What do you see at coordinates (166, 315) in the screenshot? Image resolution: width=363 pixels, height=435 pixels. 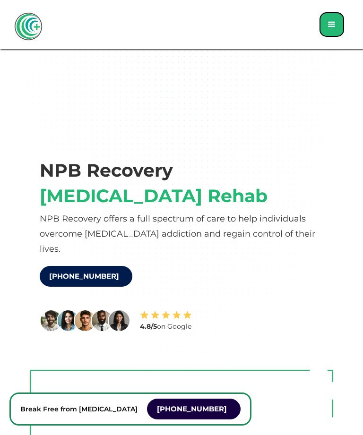 I see `img: Stars review icon` at bounding box center [166, 315].